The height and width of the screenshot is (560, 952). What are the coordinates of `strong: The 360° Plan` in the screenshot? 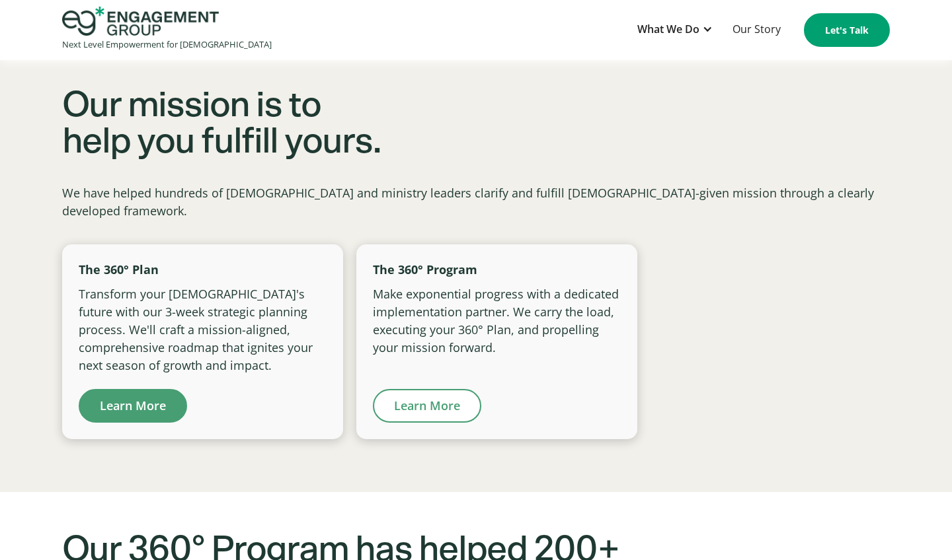 It's located at (118, 270).